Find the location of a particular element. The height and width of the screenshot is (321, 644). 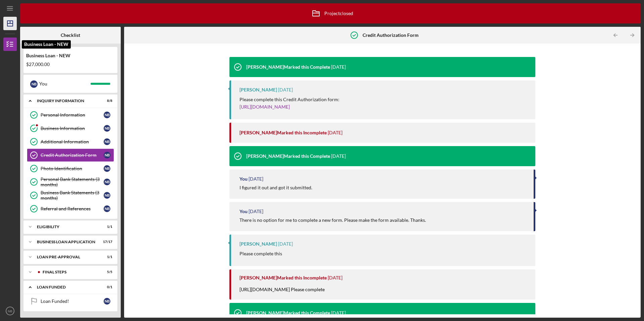

a: Credit Authorization FormNB is located at coordinates (70, 155).